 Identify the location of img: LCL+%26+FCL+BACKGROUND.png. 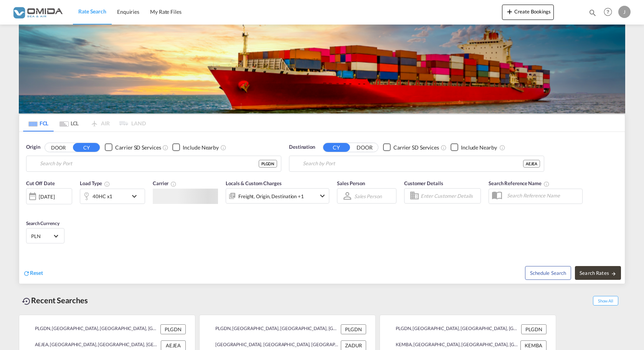
(322, 69).